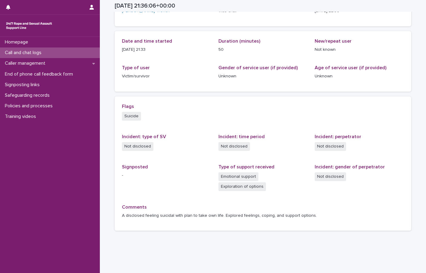  Describe the element at coordinates (29, 26) in the screenshot. I see `img: rhQMoQhaT3yELyF149Cw` at that location.